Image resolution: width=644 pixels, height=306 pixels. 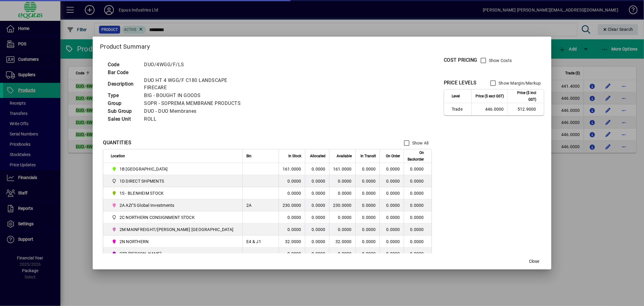 I want to click on td: BIG - BOUGHT IN GOODS, so click(x=196, y=95).